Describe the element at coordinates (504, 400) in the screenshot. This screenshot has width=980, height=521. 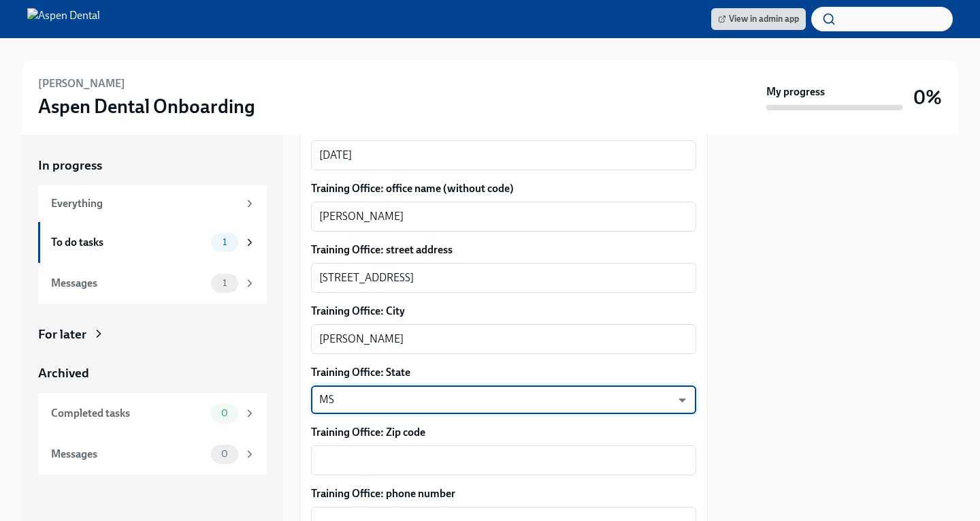
I see `div: MS` at that location.